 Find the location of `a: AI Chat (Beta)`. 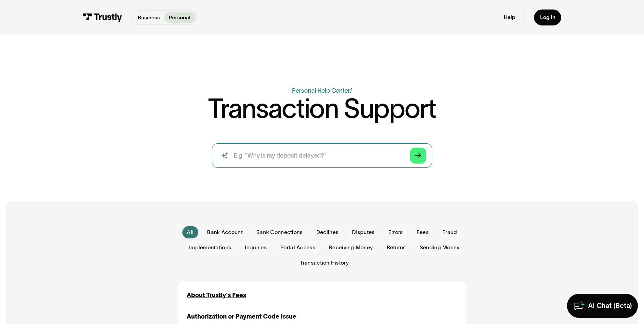

a: AI Chat (Beta) is located at coordinates (603, 306).